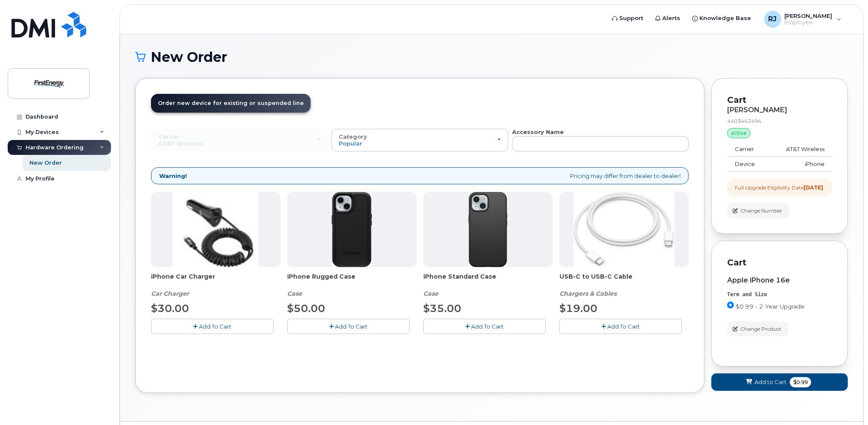 This screenshot has width=868, height=425. I want to click on div: active, so click(739, 133).